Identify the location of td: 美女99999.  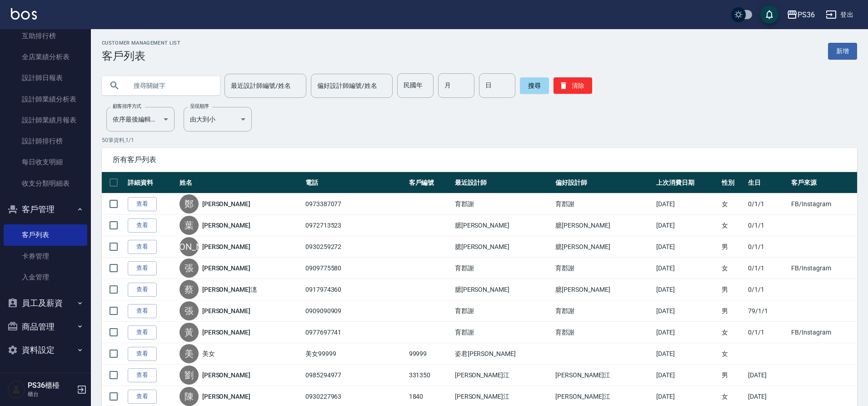
(355, 354).